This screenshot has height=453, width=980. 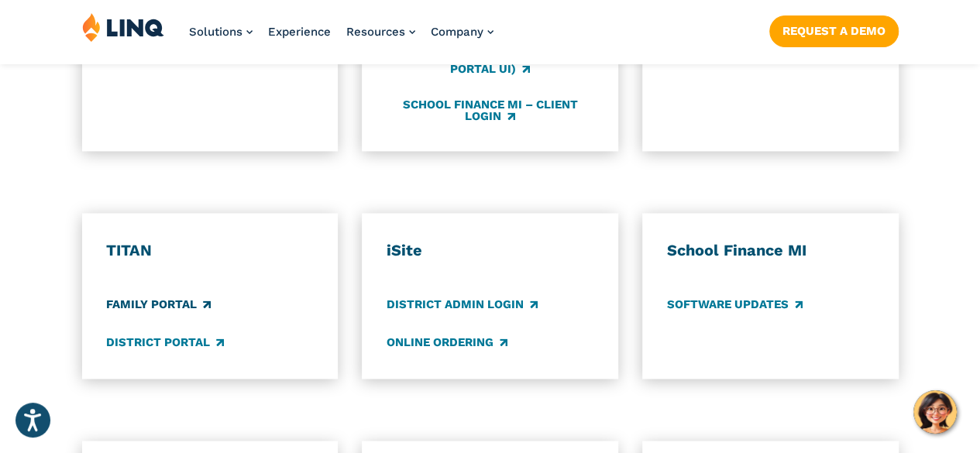 What do you see at coordinates (447, 342) in the screenshot?
I see `a: Online Ordering` at bounding box center [447, 342].